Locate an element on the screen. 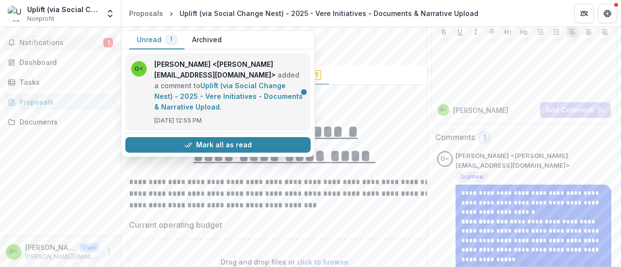 Image resolution: width=621 pixels, height=267 pixels. button: Heading 1 is located at coordinates (508, 32).